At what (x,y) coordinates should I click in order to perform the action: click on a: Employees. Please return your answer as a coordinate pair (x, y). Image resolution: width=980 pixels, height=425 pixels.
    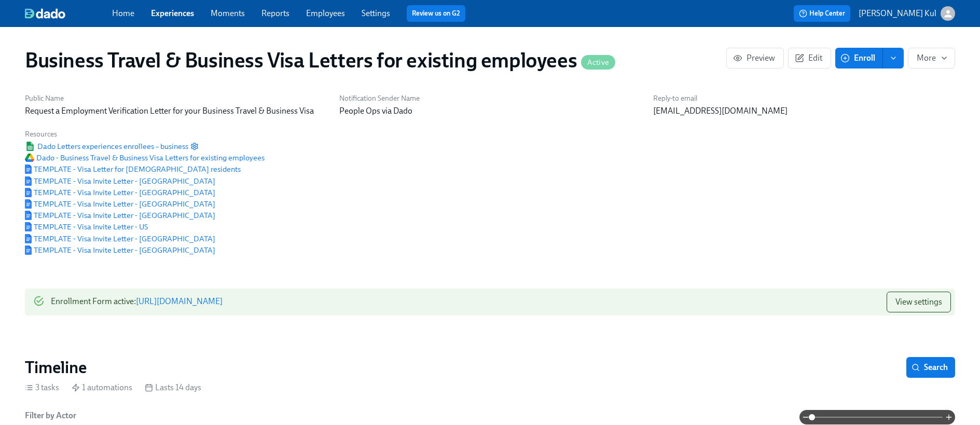
    Looking at the image, I should click on (325, 13).